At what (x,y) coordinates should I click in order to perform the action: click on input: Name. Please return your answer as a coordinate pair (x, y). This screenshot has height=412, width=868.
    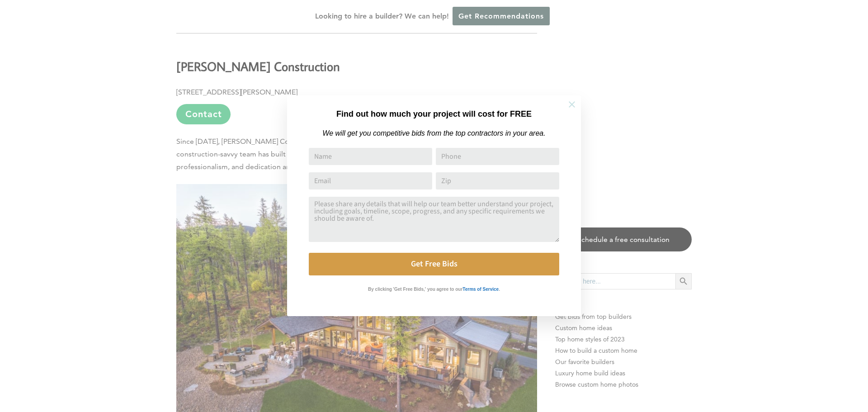
    Looking at the image, I should click on (370, 157).